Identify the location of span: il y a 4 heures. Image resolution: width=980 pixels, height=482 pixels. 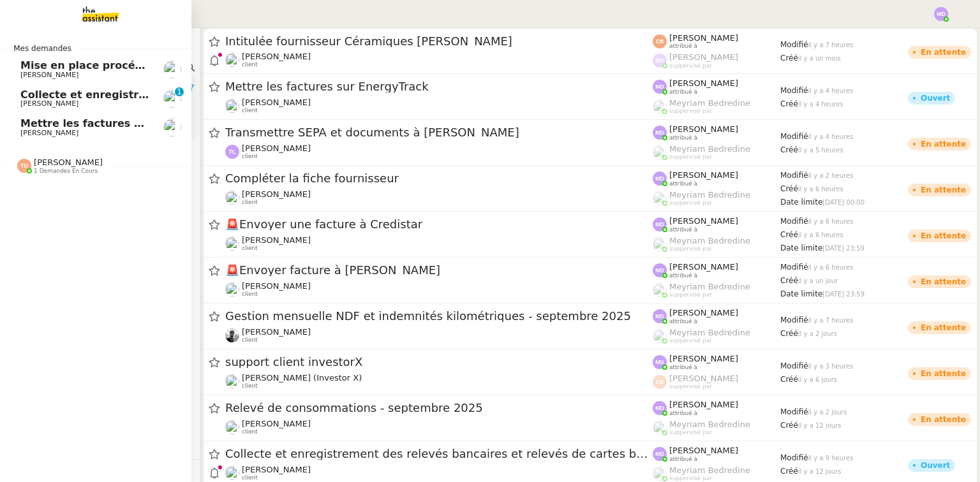
(831, 137).